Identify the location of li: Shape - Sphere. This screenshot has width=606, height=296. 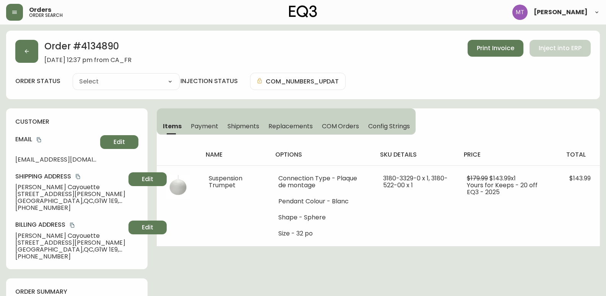
(322, 217).